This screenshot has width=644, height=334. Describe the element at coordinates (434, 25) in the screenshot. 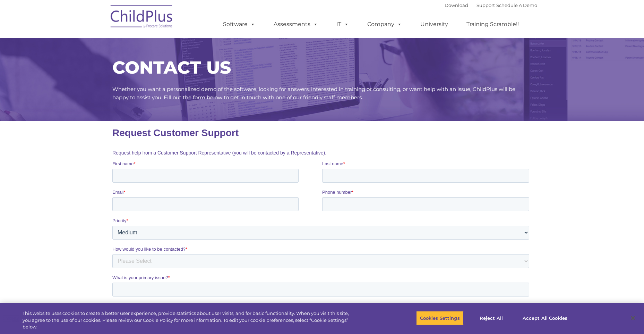

I see `a: University` at that location.